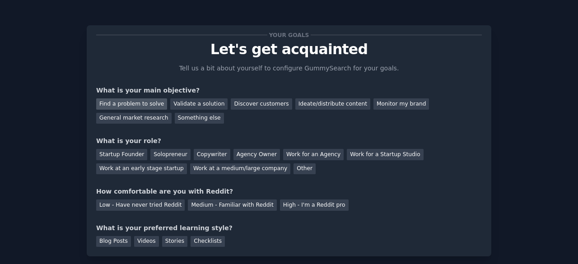  What do you see at coordinates (175, 242) in the screenshot?
I see `div: Stories` at bounding box center [175, 242].